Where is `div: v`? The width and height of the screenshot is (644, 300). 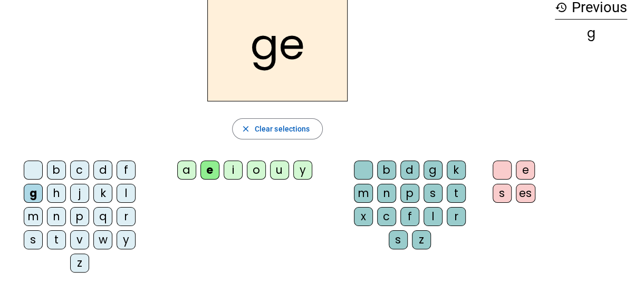 div: v is located at coordinates (80, 239).